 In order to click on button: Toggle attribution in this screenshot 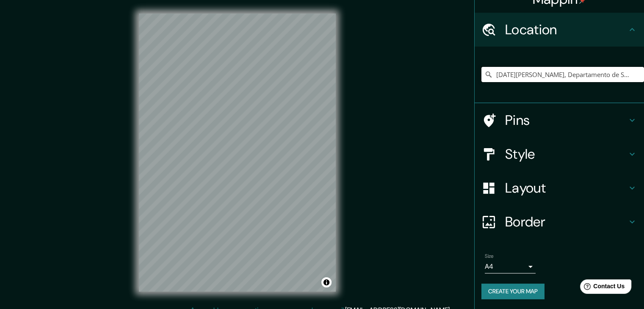, I will do `click(326, 282)`.